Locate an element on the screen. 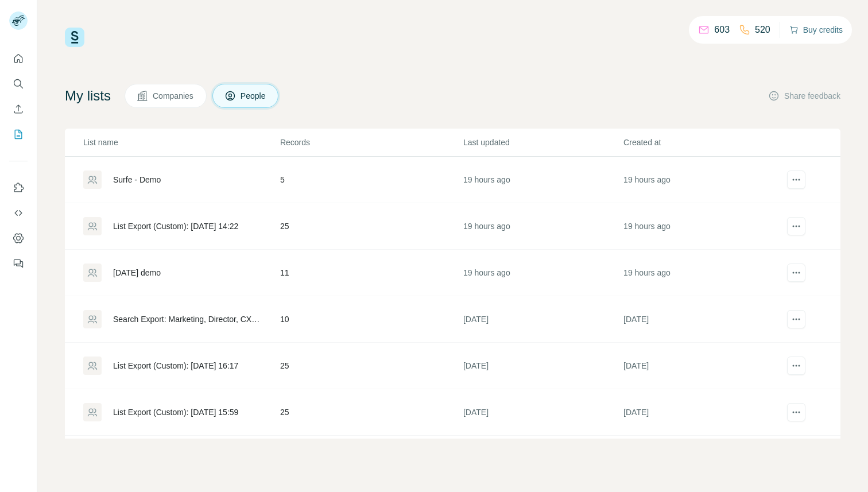  button: Feedback is located at coordinates (19, 264).